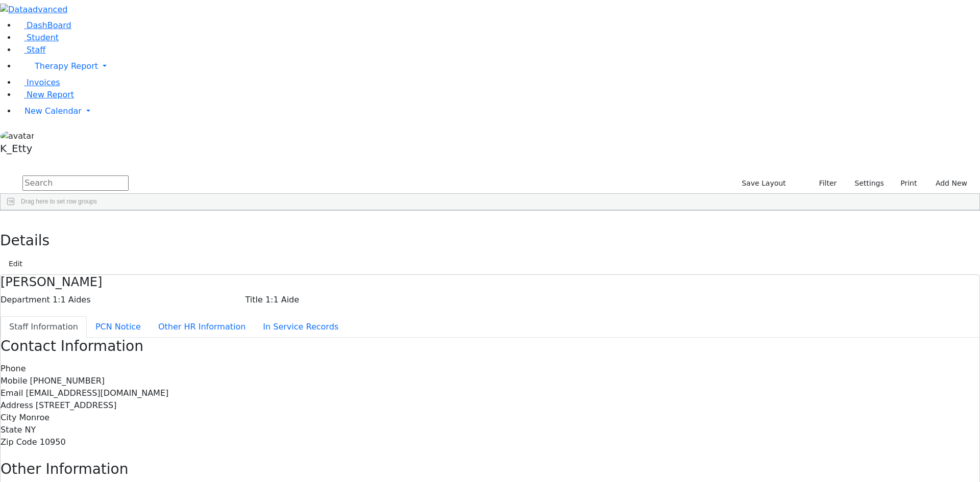 The height and width of the screenshot is (482, 980). I want to click on label: Address, so click(17, 406).